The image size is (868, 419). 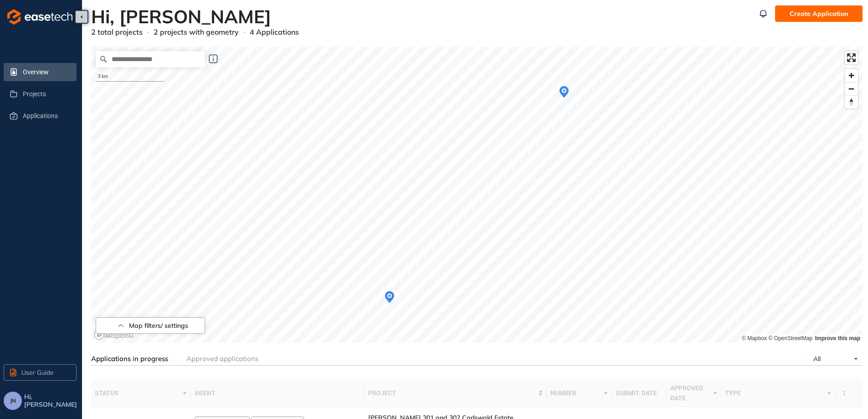 What do you see at coordinates (13, 401) in the screenshot?
I see `button: JN` at bounding box center [13, 401].